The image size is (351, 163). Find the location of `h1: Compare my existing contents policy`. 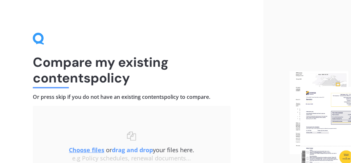

h1: Compare my existing contents policy is located at coordinates (131, 70).